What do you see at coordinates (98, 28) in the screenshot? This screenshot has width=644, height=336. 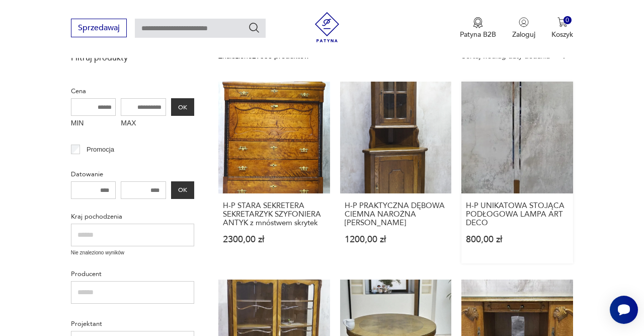 I see `button: Sprzedawaj` at bounding box center [98, 28].